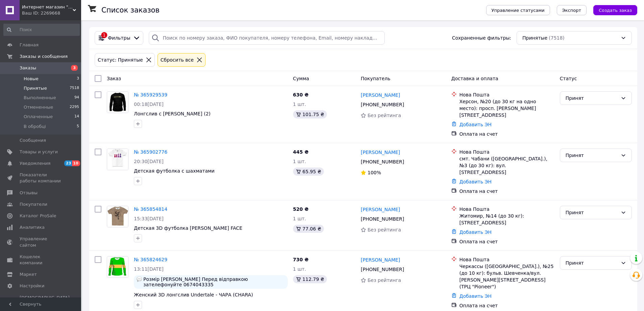  I want to click on span: 2295, so click(75, 107).